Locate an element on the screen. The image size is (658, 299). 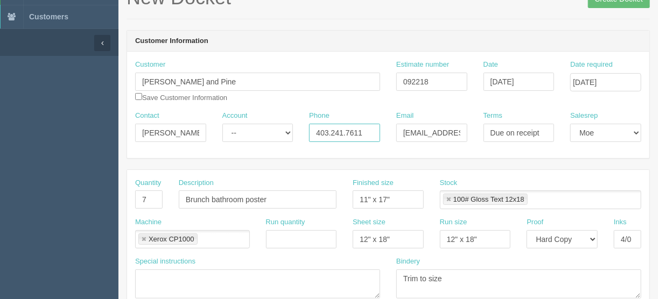
label: Bindery is located at coordinates (408, 262).